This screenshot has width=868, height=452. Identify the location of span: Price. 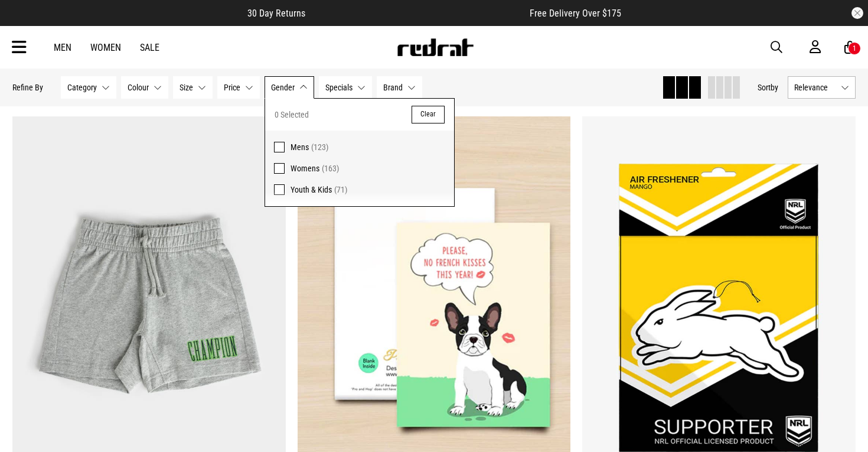
(232, 88).